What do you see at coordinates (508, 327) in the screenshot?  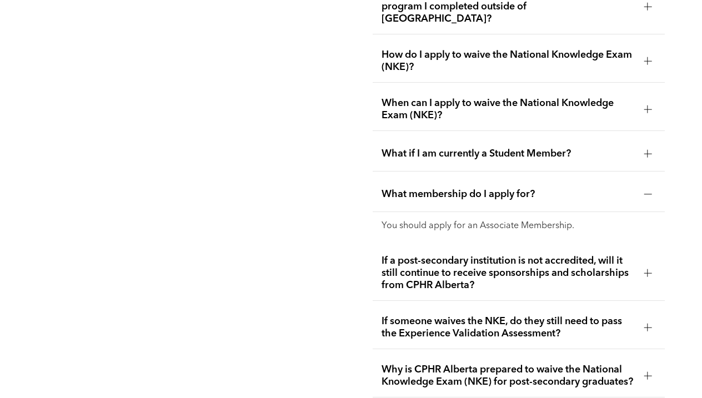 I see `span: If someone waives the NKE, do they still need to pass the Experience Validation Assessment?` at bounding box center [508, 327].